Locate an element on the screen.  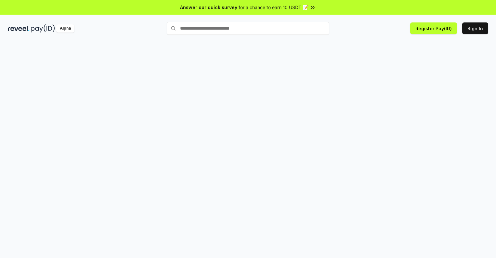
span: for a chance to earn 10 USDT 📝 is located at coordinates (273, 7).